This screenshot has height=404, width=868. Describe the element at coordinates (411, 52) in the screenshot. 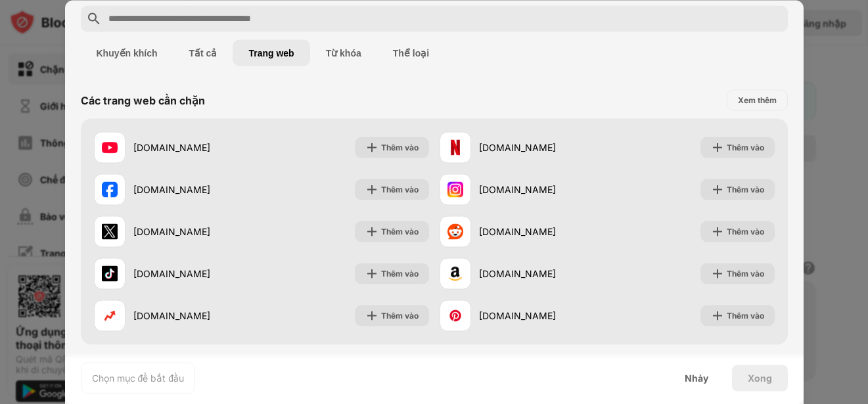

I see `font: Thể loại` at that location.